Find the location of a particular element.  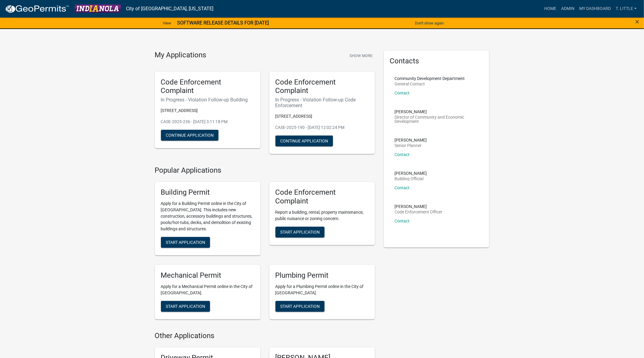

h6: In Progress - Violation Follow-up Code Enforcement is located at coordinates (322, 102).